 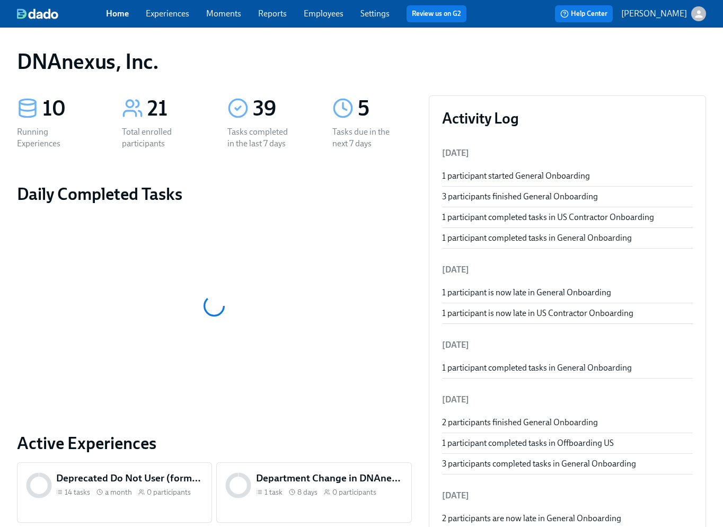 What do you see at coordinates (375, 13) in the screenshot?
I see `a: Settings` at bounding box center [375, 13].